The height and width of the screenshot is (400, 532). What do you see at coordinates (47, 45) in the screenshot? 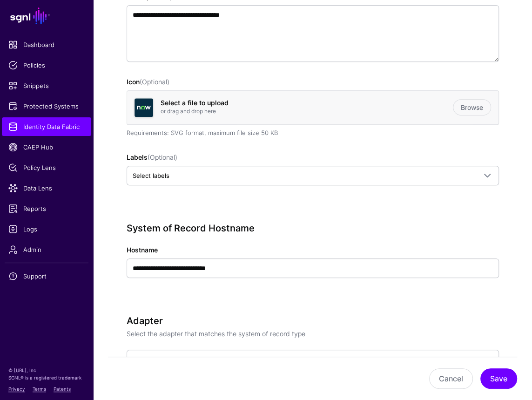
I see `a: Dashboard` at bounding box center [47, 45].